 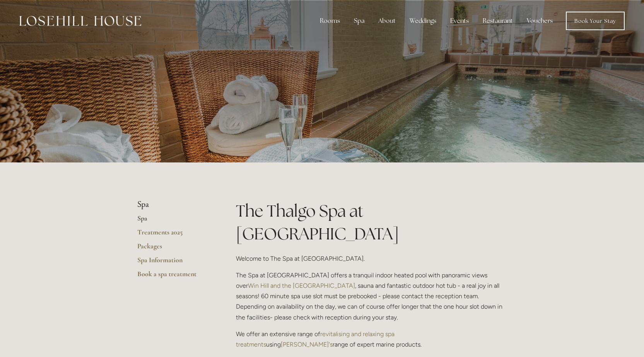 What do you see at coordinates (359, 21) in the screenshot?
I see `div: Spa` at bounding box center [359, 21].